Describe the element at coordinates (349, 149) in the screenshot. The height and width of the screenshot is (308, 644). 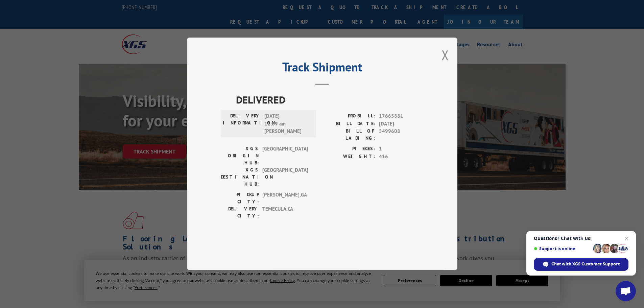
I see `label: PIECES:` at that location.